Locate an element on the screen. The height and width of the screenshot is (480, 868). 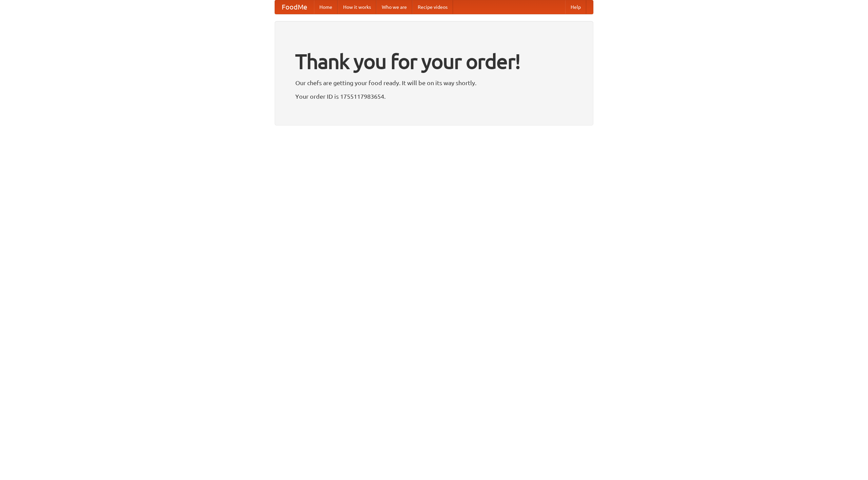
p: Your order ID is 1755117983654. is located at coordinates (434, 97).